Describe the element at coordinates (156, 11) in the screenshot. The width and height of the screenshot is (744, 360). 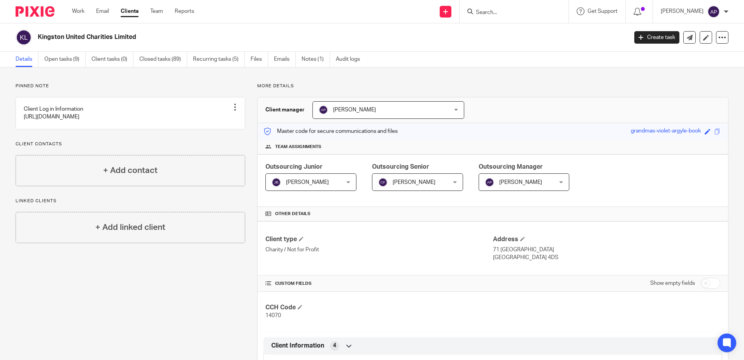
I see `a: Team` at that location.